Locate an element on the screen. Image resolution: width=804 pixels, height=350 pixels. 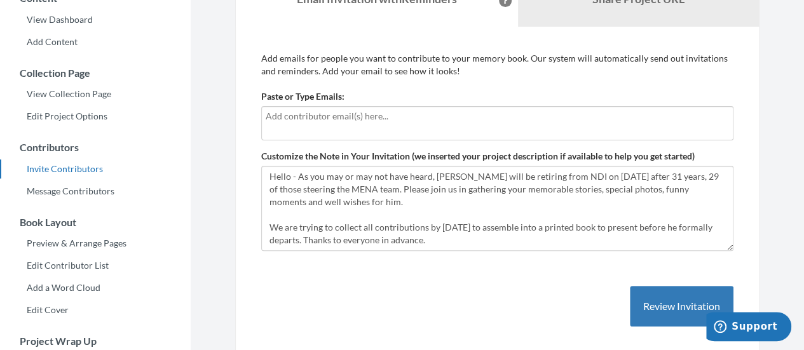
input: Add contributor email(s) here... is located at coordinates (497, 116).